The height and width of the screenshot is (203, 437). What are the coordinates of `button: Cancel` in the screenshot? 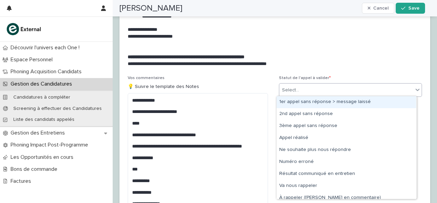 It's located at (379, 8).